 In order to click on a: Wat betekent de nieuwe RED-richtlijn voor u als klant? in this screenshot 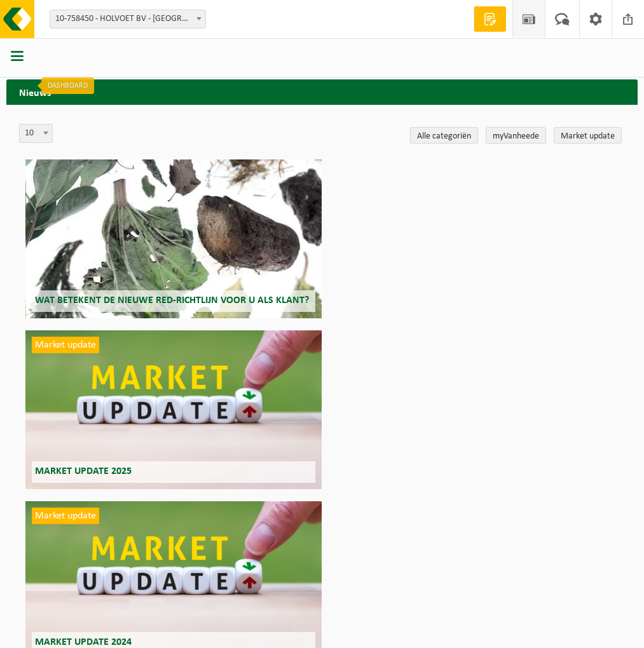, I will do `click(174, 239)`.